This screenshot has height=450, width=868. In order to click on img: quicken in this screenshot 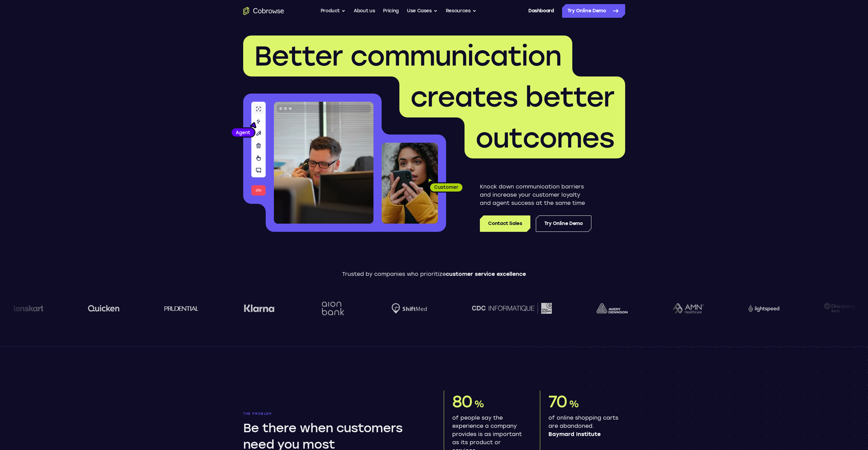, I will do `click(104, 308)`.